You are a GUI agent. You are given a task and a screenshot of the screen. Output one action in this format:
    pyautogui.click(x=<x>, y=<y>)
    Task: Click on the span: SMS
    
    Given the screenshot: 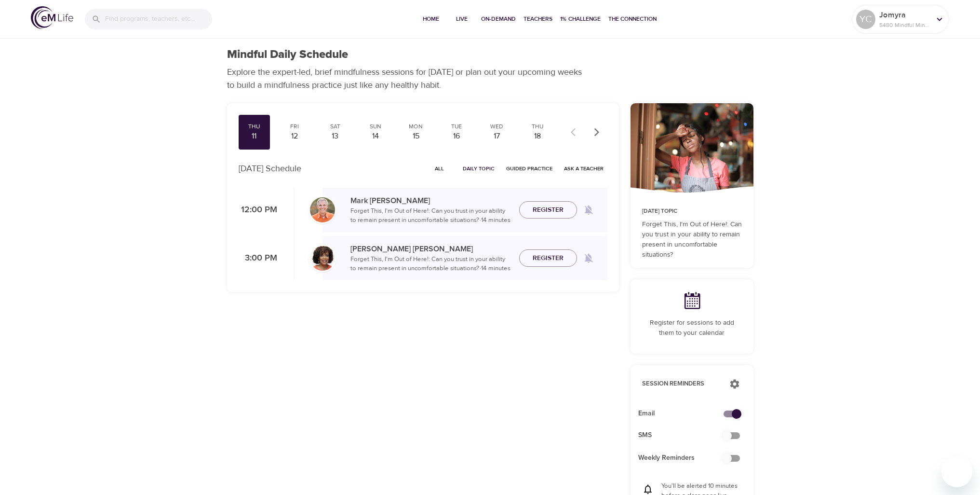 What is the action you would take?
    pyautogui.click(x=684, y=435)
    